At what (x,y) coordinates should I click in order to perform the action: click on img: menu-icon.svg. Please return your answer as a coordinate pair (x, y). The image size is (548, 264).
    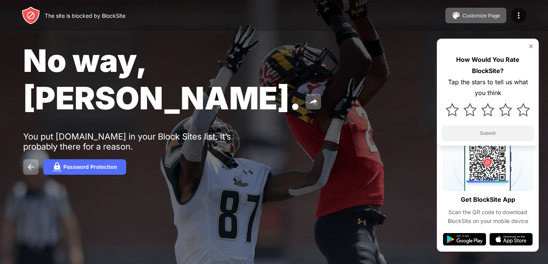
    Looking at the image, I should click on (519, 15).